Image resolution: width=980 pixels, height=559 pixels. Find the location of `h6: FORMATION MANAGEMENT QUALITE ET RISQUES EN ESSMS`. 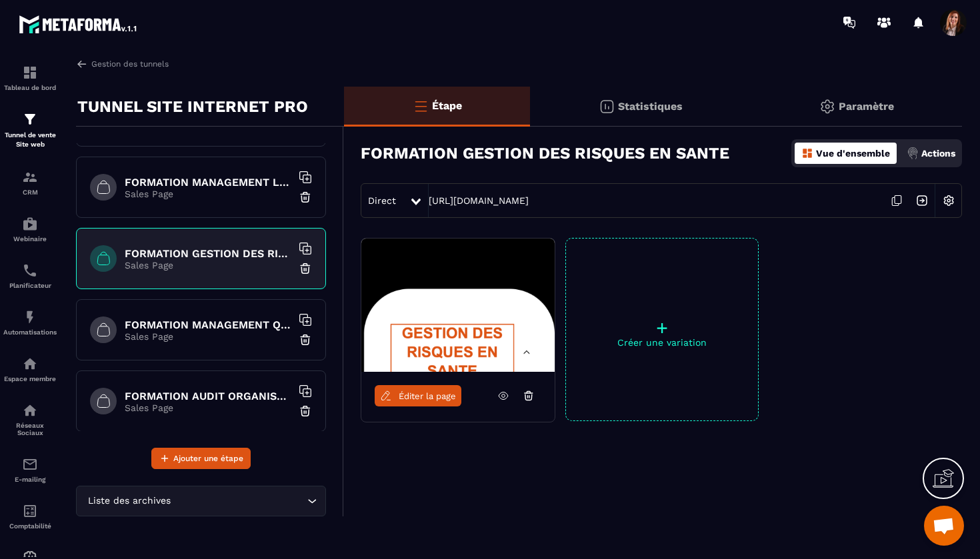

h6: FORMATION MANAGEMENT QUALITE ET RISQUES EN ESSMS is located at coordinates (208, 324).